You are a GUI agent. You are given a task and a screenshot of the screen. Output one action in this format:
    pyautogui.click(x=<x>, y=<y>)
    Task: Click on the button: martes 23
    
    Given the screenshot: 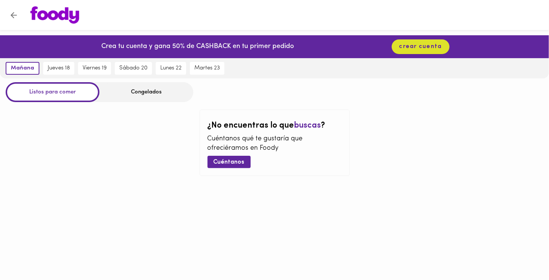 What is the action you would take?
    pyautogui.click(x=207, y=68)
    